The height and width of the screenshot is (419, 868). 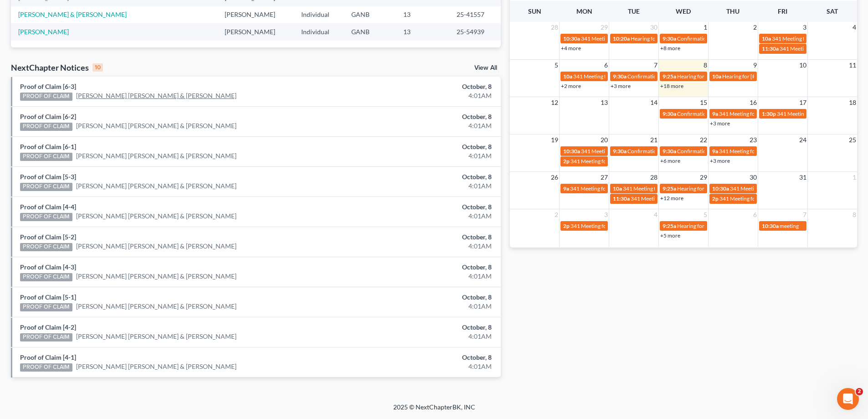 What do you see at coordinates (584, 11) in the screenshot?
I see `span: Mon` at bounding box center [584, 11].